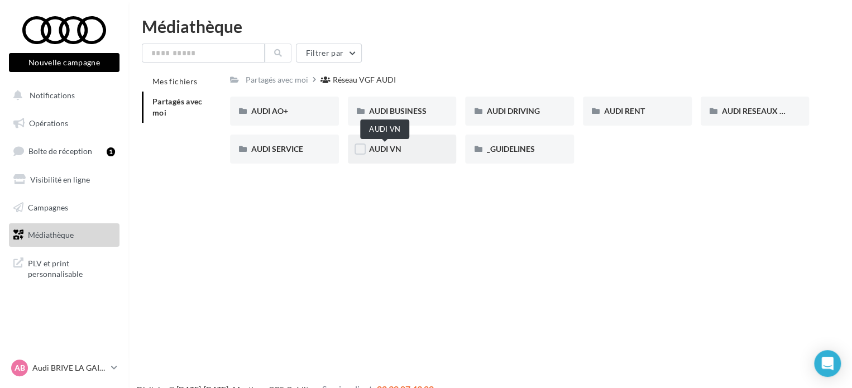 This screenshot has height=388, width=852. What do you see at coordinates (71, 267) in the screenshot?
I see `span: PLV et print personnalisable` at bounding box center [71, 267].